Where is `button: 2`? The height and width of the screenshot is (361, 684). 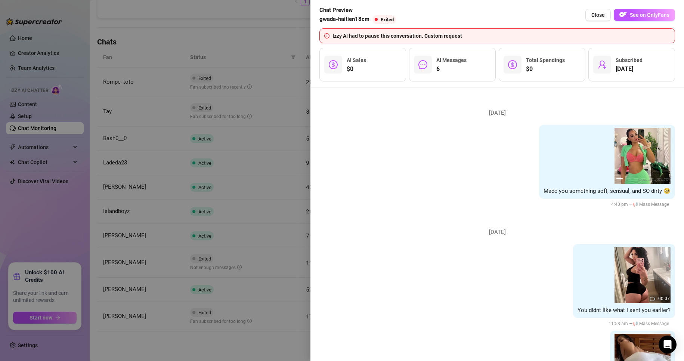 button: 2 is located at coordinates (628, 179).